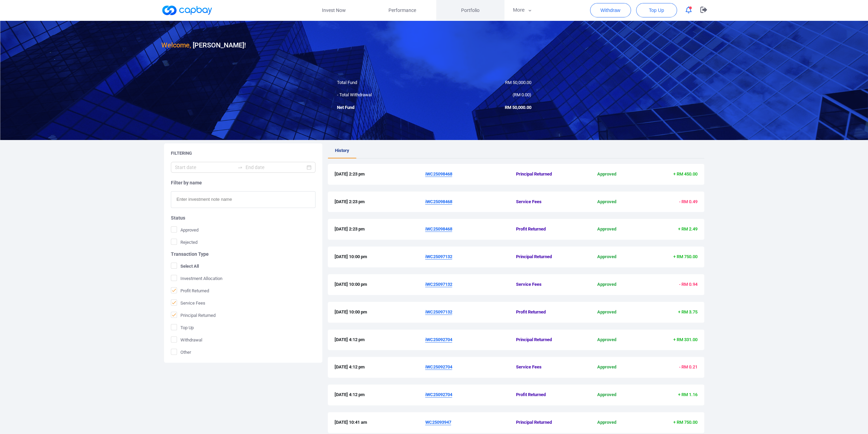 The image size is (868, 434). Describe the element at coordinates (181, 352) in the screenshot. I see `span: Other` at that location.